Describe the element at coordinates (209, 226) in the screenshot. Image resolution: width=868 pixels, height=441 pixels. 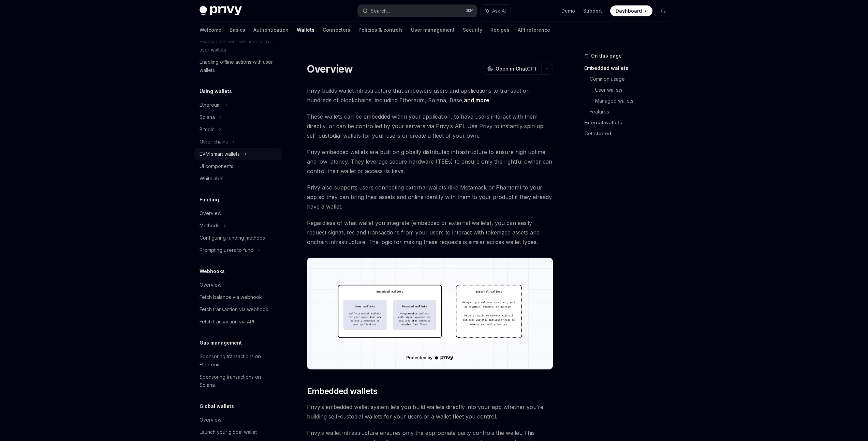
I see `div: Methods` at that location.